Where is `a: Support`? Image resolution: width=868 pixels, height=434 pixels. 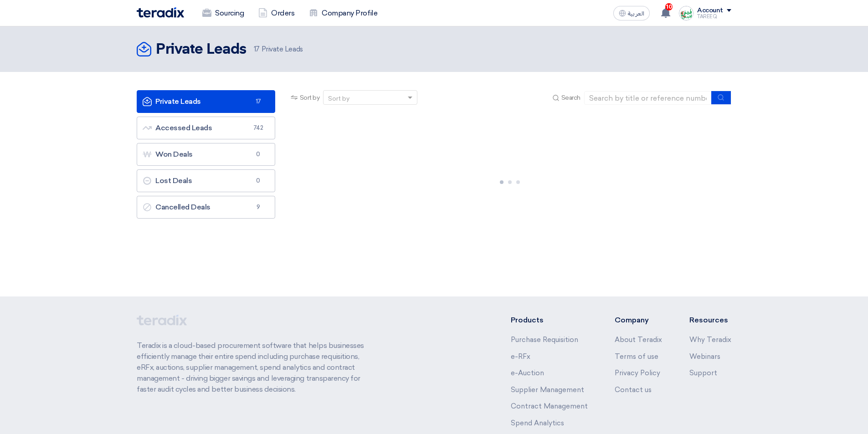
a: Support is located at coordinates (703, 373).